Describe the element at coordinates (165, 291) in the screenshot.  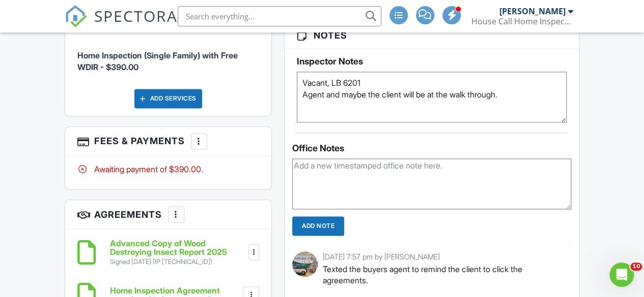
I see `h6: Home Inspection Agreement` at that location.